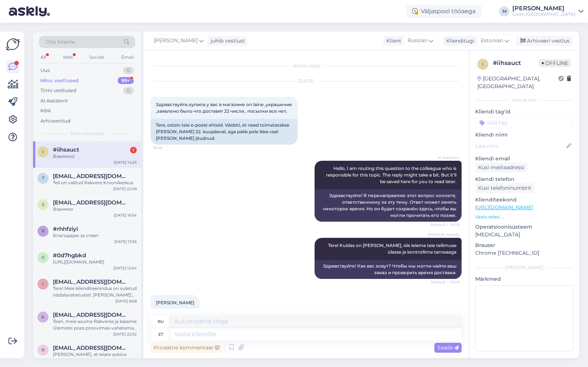 The height and width of the screenshot is (367, 588). I want to click on div: Küsi meiliaadressi, so click(502, 167).